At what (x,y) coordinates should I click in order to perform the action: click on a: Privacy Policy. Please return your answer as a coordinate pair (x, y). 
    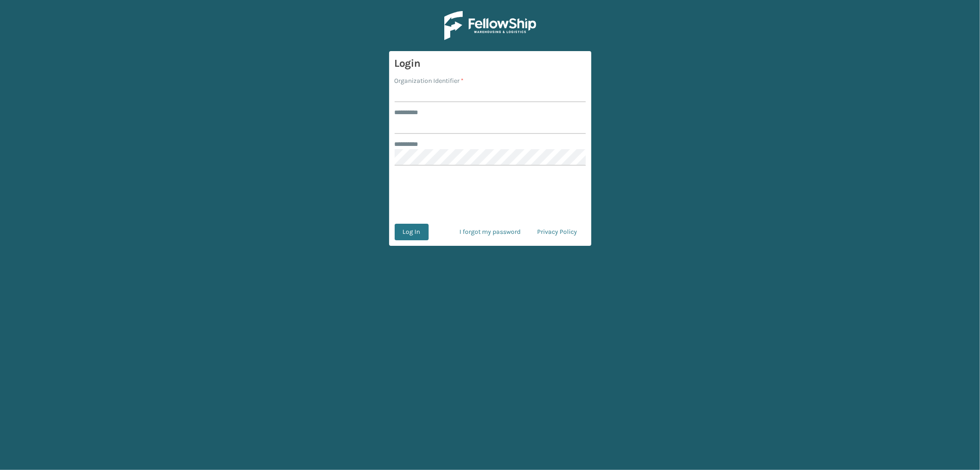
    Looking at the image, I should click on (557, 232).